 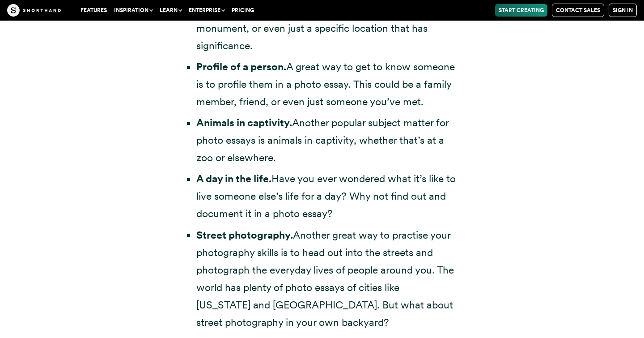 I want to click on strong: Profile of a person., so click(x=241, y=67).